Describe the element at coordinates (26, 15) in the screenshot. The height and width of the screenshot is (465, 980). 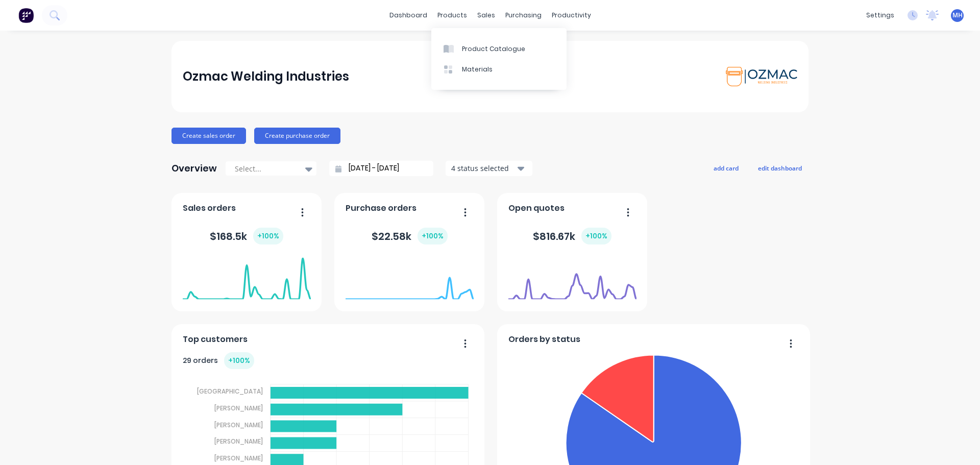
I see `img: Factory` at that location.